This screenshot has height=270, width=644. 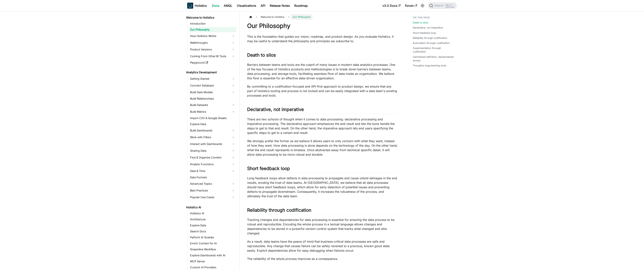 I want to click on a: Data Formats, so click(x=213, y=178).